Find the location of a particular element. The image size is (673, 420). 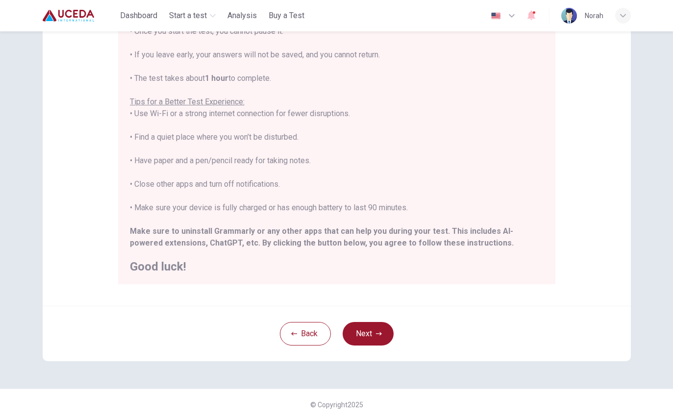

img: Profile picture is located at coordinates (569, 16).